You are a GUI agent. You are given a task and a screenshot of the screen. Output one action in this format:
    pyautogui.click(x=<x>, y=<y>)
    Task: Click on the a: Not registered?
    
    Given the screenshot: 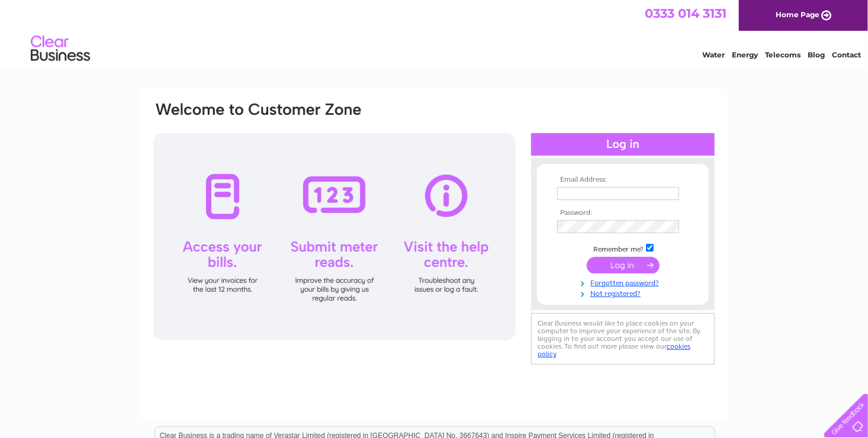 What is the action you would take?
    pyautogui.click(x=624, y=293)
    